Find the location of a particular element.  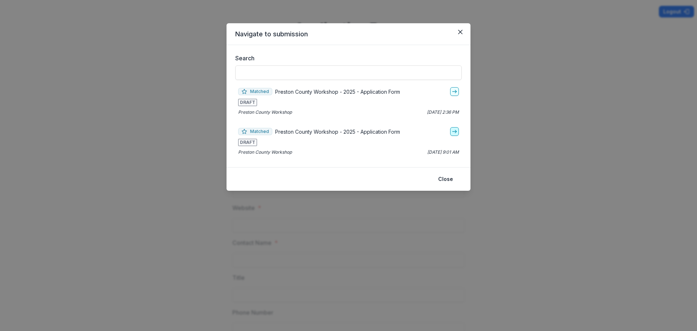

label: Search is located at coordinates (346, 58).